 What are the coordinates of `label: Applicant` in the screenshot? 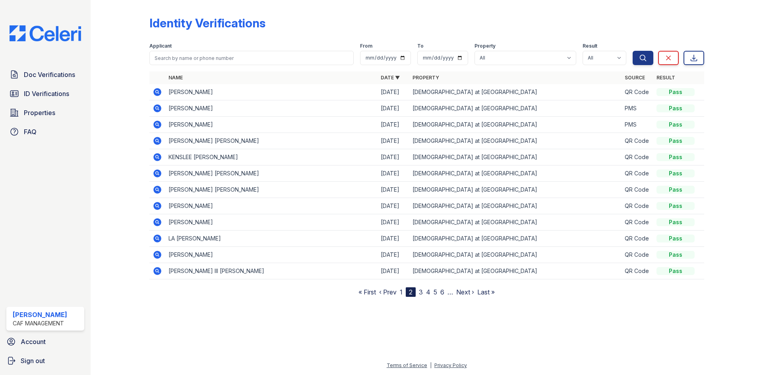 It's located at (161, 46).